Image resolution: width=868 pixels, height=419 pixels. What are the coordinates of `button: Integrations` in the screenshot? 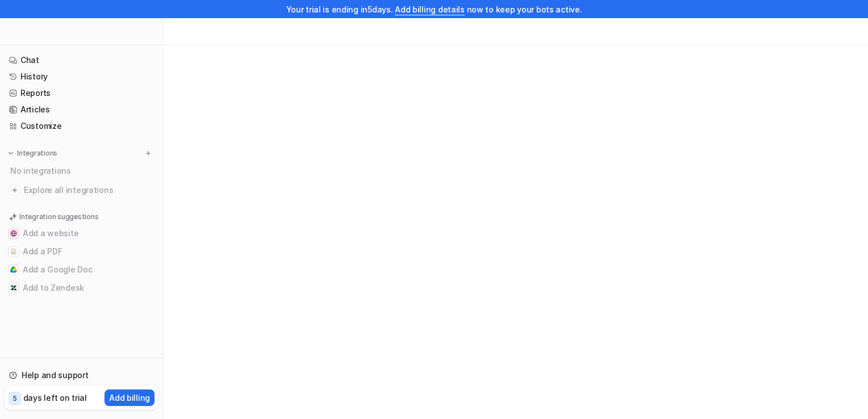 It's located at (33, 153).